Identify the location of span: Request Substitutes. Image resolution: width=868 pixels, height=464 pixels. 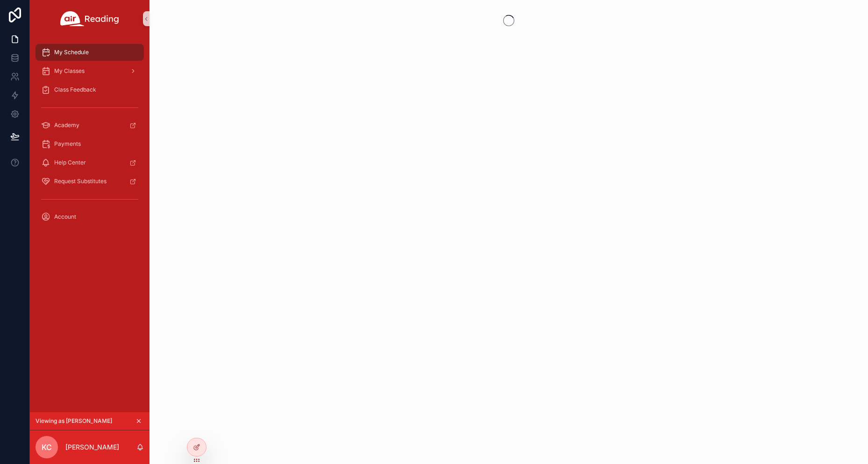
(81, 181).